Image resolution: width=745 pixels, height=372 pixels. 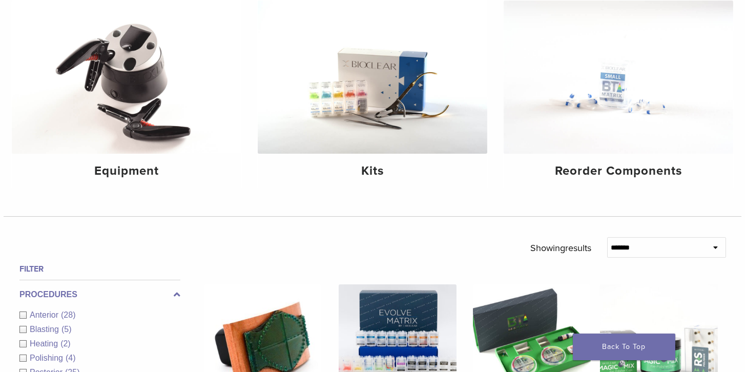 I want to click on a: Back To Top, so click(x=624, y=347).